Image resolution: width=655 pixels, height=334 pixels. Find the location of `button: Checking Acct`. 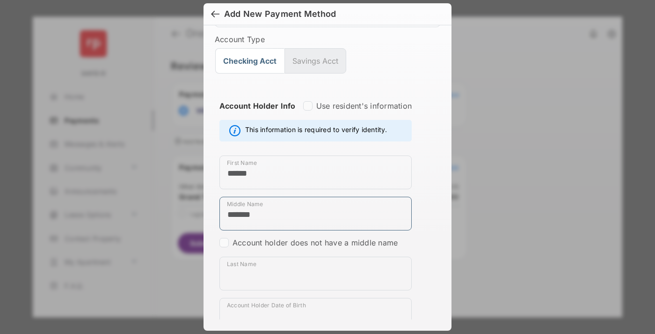

button: Checking Acct is located at coordinates (250, 61).